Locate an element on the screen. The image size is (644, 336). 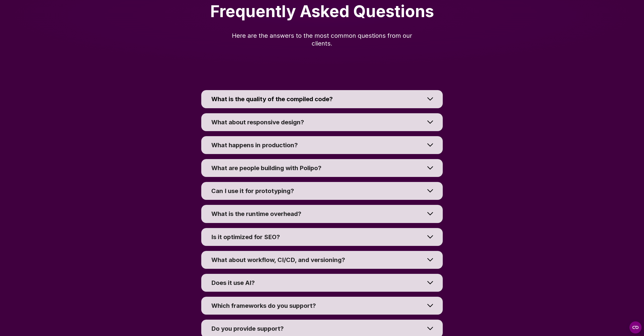
span: Do you provide support? is located at coordinates (248, 329).